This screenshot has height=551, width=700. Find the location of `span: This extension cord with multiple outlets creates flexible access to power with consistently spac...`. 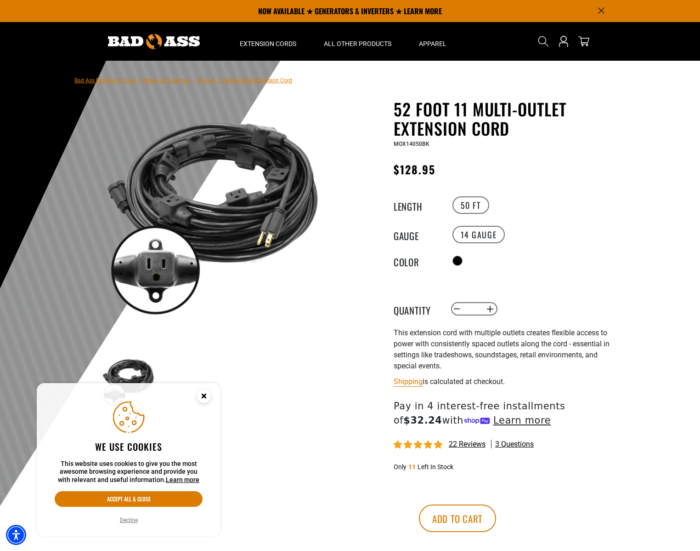

span: This extension cord with multiple outlets creates flexible access to power with consistently spac... is located at coordinates (502, 349).